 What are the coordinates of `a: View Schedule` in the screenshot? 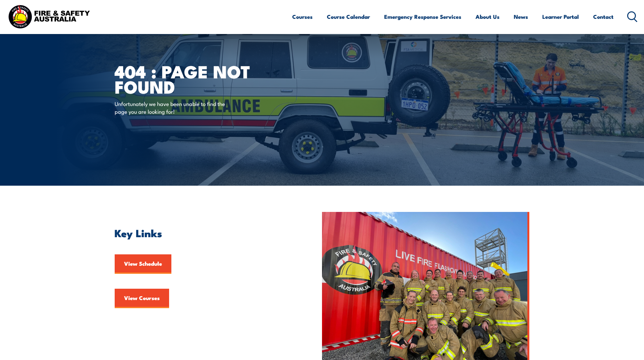 It's located at (143, 264).